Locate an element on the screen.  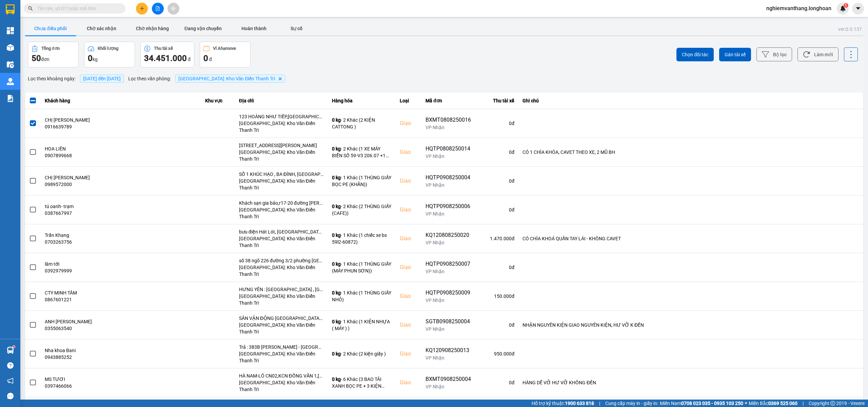
span: Hà Nội: Kho Văn Điển Thanh Trì, close by backspace is located at coordinates (230, 79).